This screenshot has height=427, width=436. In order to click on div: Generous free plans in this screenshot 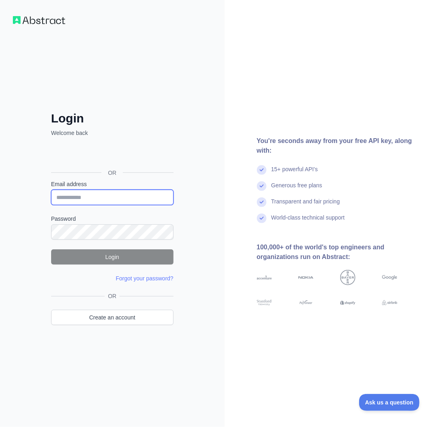, I will do `click(297, 189)`.